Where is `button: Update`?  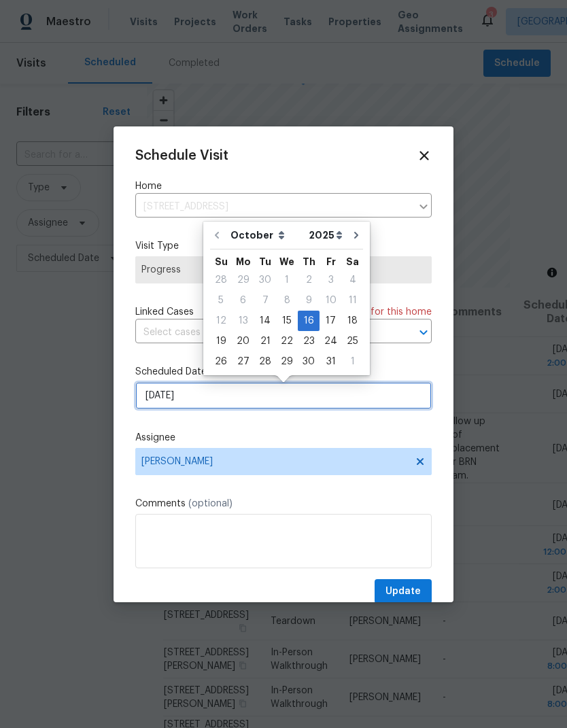 button: Update is located at coordinates (403, 592).